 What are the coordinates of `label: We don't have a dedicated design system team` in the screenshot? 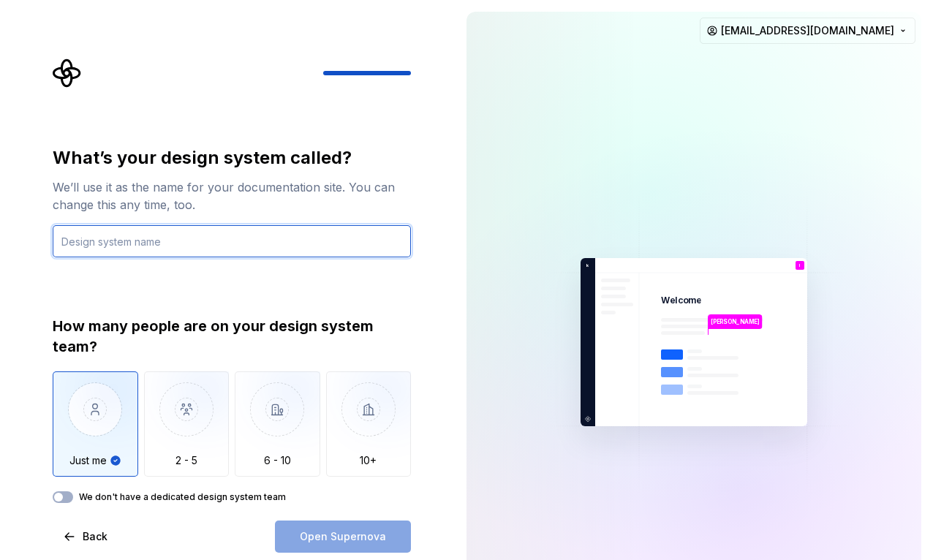 It's located at (182, 498).